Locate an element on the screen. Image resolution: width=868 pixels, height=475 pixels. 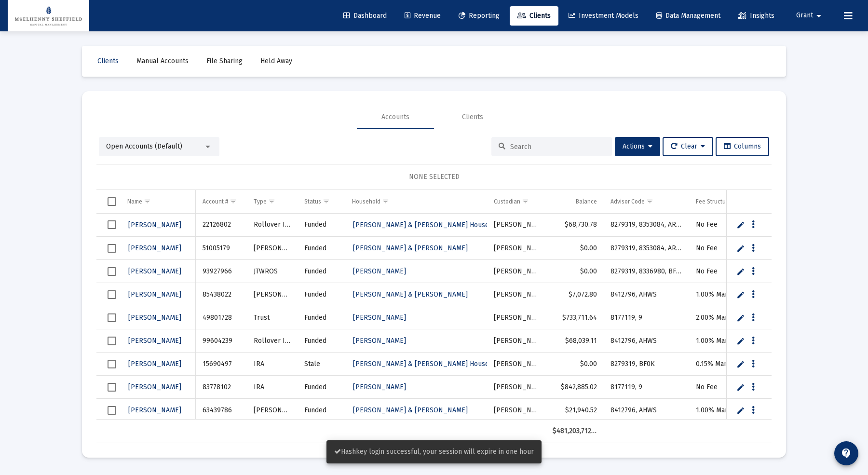
div: Account # is located at coordinates (215, 202).